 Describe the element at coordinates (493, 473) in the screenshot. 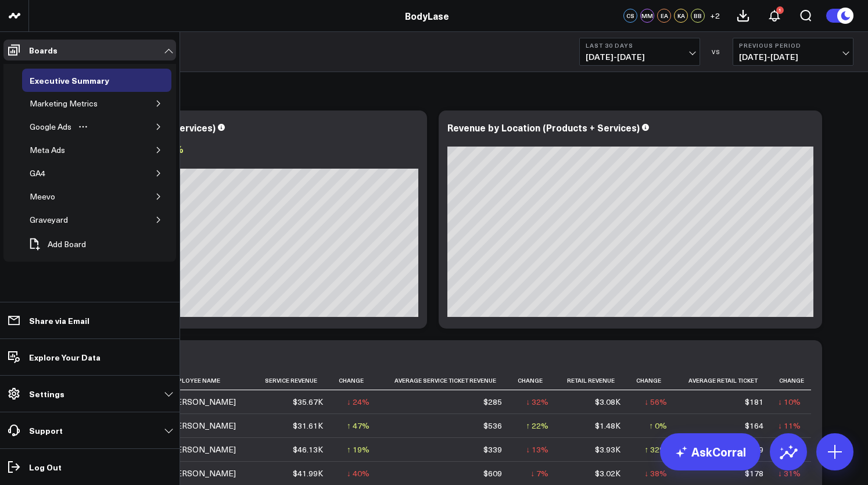

I see `div: $609` at that location.